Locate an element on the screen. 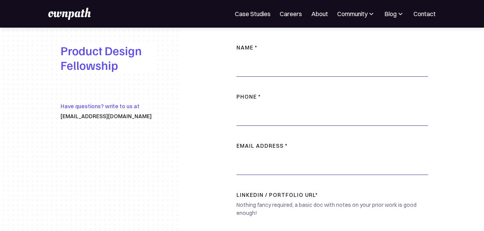 This screenshot has height=231, width=484. a: About is located at coordinates (320, 14).